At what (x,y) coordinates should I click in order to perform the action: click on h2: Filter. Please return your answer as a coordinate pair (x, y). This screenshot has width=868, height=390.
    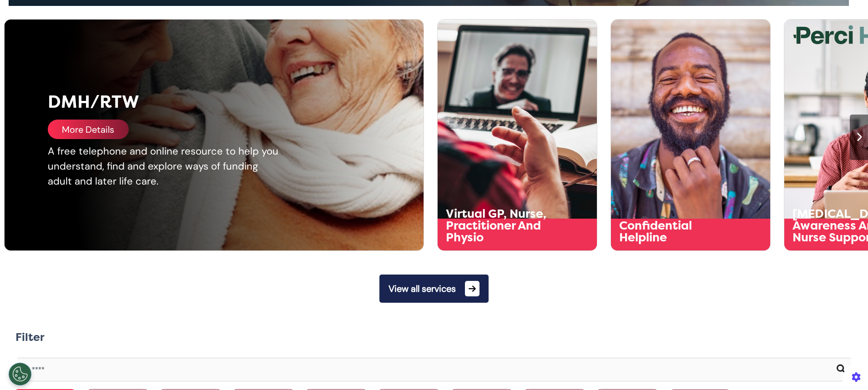
    Looking at the image, I should click on (30, 338).